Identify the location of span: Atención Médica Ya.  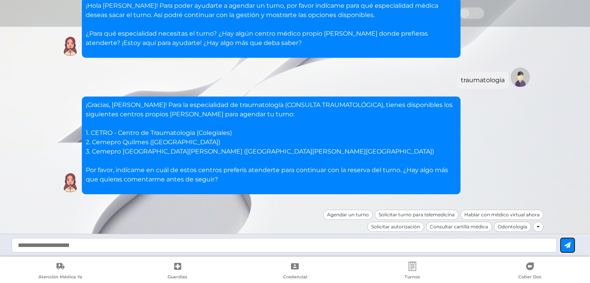
(60, 278).